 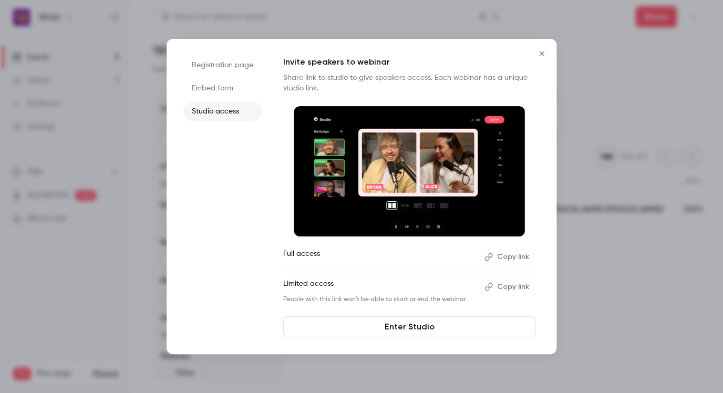 What do you see at coordinates (223, 88) in the screenshot?
I see `li: Embed form` at bounding box center [223, 88].